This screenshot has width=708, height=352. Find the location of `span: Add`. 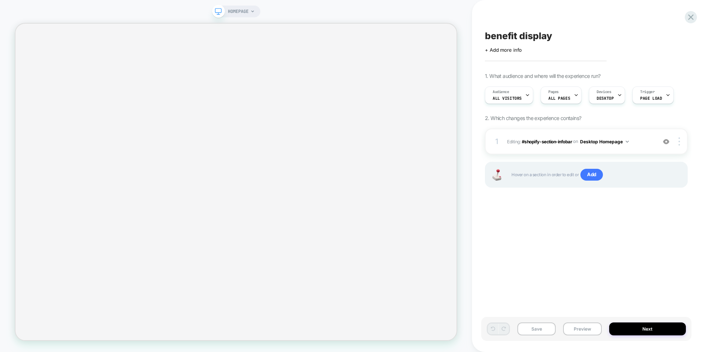

span: Add is located at coordinates (592, 175).